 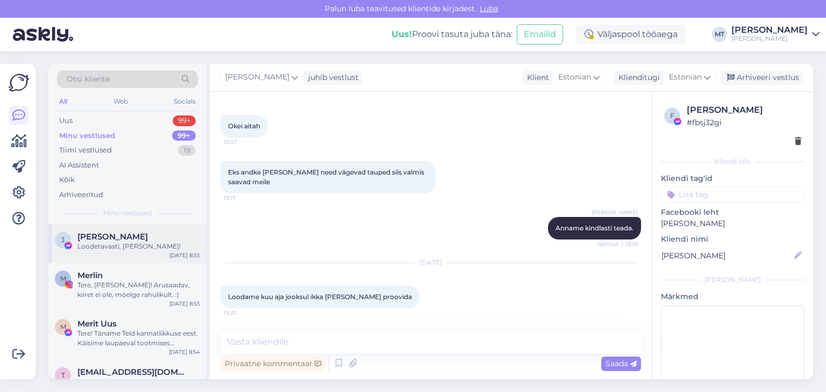 What do you see at coordinates (66, 121) in the screenshot?
I see `div: Uus` at bounding box center [66, 121].